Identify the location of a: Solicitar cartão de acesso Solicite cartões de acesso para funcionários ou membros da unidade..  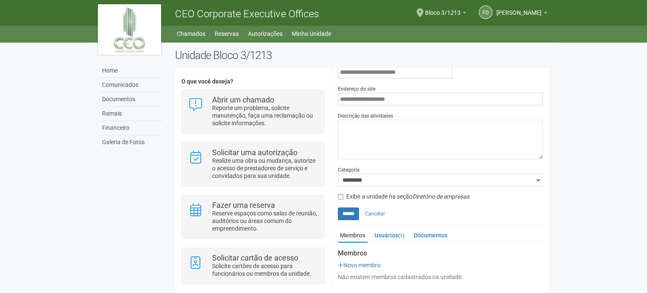
(253, 266).